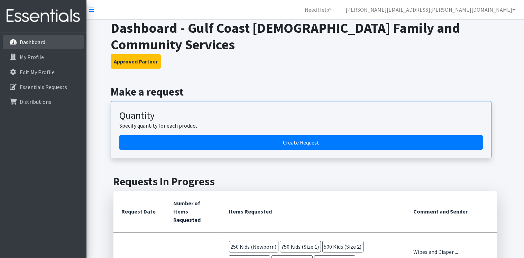 This screenshot has width=524, height=258. Describe the element at coordinates (43, 72) in the screenshot. I see `a: Edit My Profile` at that location.